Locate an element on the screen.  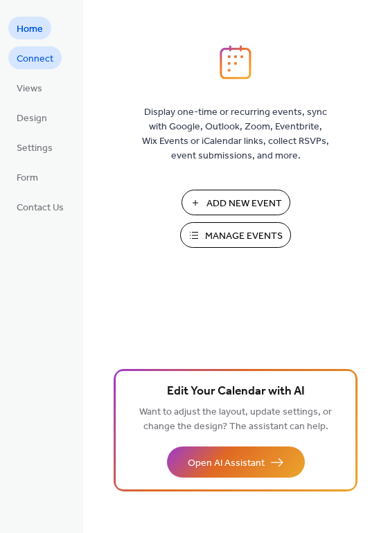
button: Open AI Assistant is located at coordinates (235, 462).